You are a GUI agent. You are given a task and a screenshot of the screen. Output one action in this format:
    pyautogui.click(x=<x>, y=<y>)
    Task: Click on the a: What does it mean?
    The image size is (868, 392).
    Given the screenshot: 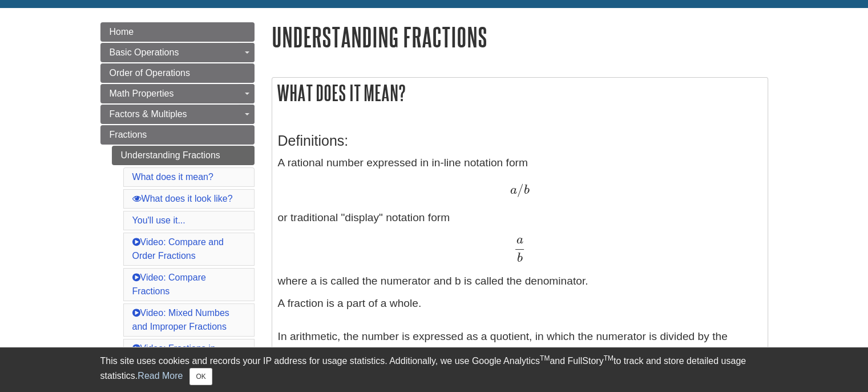 What is the action you would take?
    pyautogui.click(x=173, y=177)
    